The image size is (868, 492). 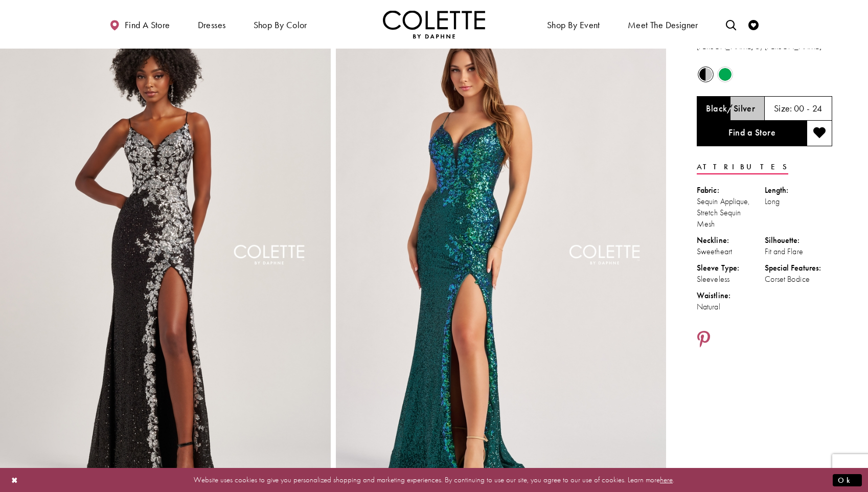 What do you see at coordinates (147, 25) in the screenshot?
I see `span: Find a store` at bounding box center [147, 25].